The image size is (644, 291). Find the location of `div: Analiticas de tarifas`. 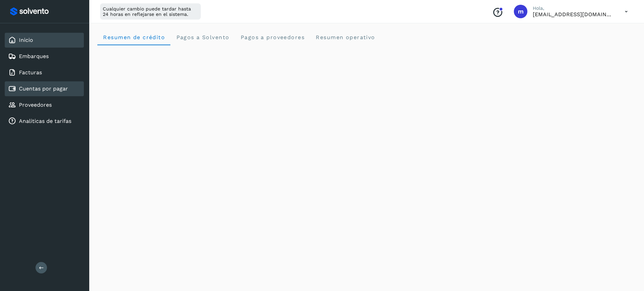

div: Analiticas de tarifas is located at coordinates (44, 121).